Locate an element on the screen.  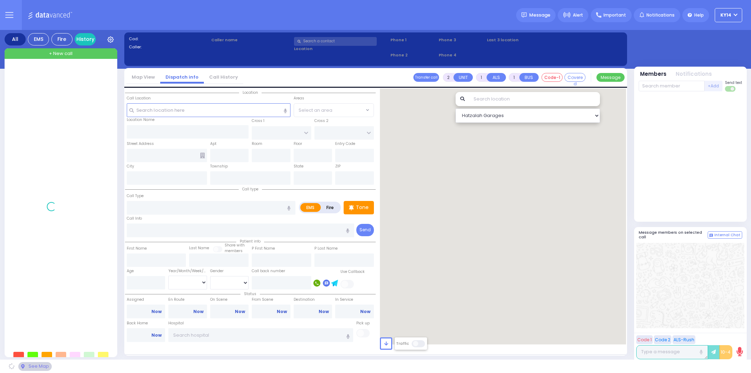
span: Patient info is located at coordinates (250, 241).